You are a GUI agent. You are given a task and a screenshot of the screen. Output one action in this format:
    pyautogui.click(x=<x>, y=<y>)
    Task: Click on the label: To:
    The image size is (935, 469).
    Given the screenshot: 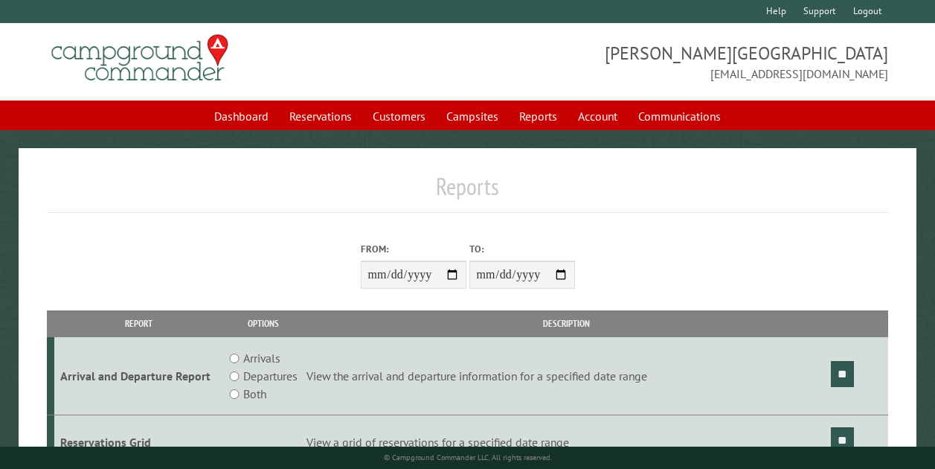 What is the action you would take?
    pyautogui.click(x=522, y=248)
    